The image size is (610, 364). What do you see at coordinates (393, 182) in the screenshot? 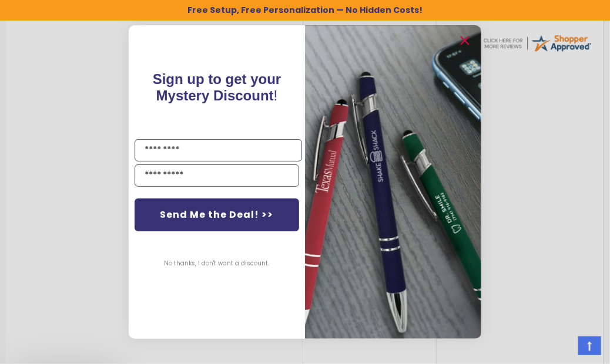
I see `img: pop-up-image` at bounding box center [393, 182].